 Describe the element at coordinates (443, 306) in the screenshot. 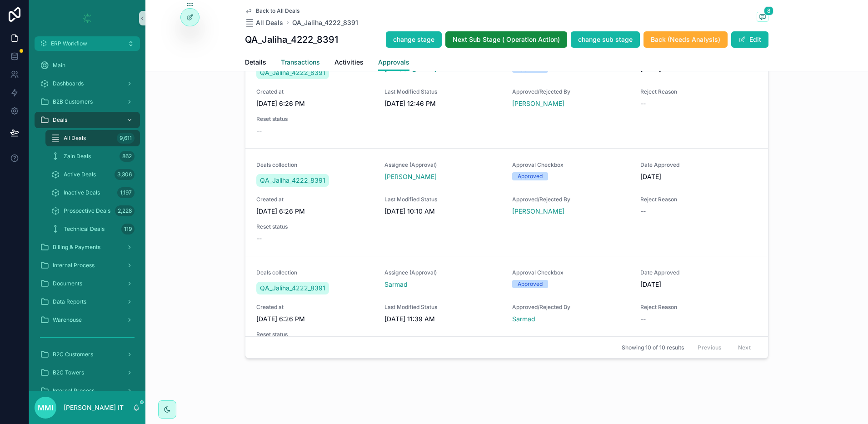

I see `span: Last Modified Status` at that location.